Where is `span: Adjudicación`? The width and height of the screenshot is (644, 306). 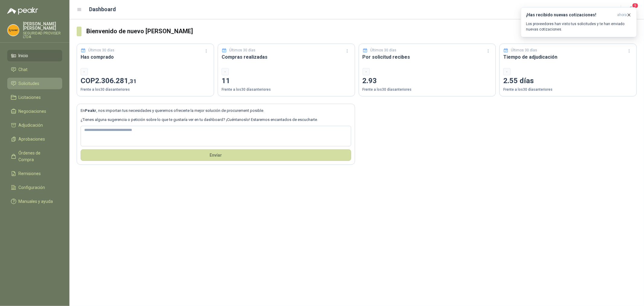 span: Adjudicación is located at coordinates (31, 125).